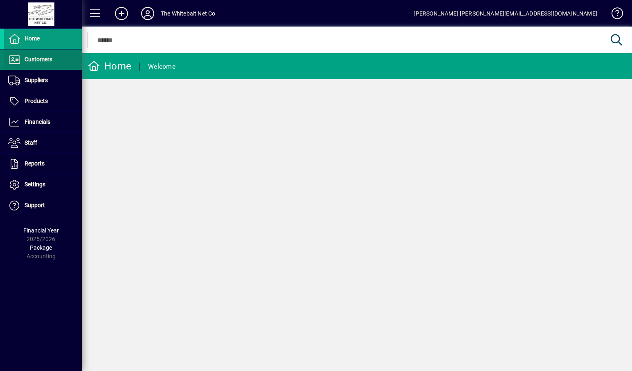 The width and height of the screenshot is (632, 371). I want to click on span: Home, so click(32, 38).